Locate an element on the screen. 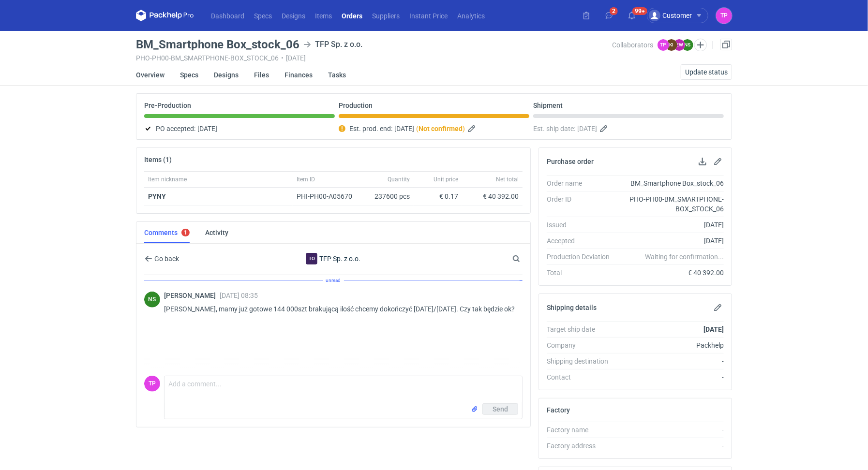 This screenshot has height=470, width=868. span: Quantity is located at coordinates (399, 180).